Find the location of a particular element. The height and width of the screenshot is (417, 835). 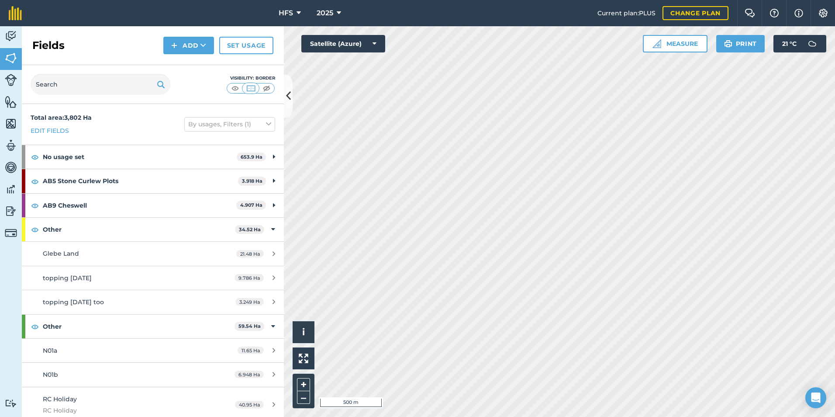

span: 11.65 Ha is located at coordinates (251, 350).